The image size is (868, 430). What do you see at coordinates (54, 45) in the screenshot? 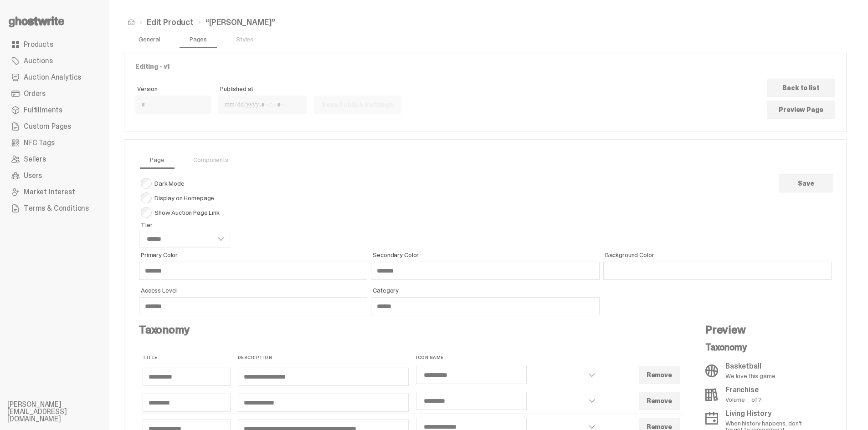
I see `a: Products` at bounding box center [54, 45].